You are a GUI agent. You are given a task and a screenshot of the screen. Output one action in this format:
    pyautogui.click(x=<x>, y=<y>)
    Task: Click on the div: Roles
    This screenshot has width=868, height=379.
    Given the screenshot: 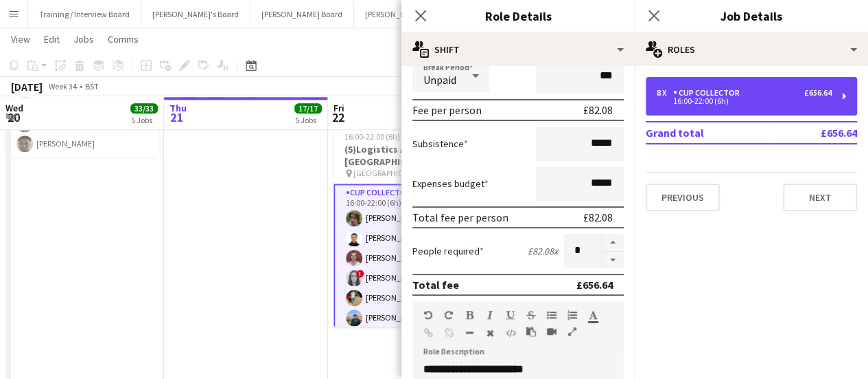 What is the action you would take?
    pyautogui.click(x=751, y=49)
    